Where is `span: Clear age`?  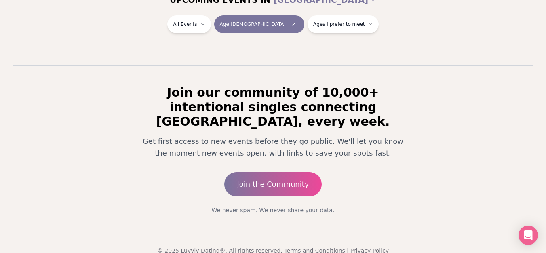 span: Clear age is located at coordinates (294, 24).